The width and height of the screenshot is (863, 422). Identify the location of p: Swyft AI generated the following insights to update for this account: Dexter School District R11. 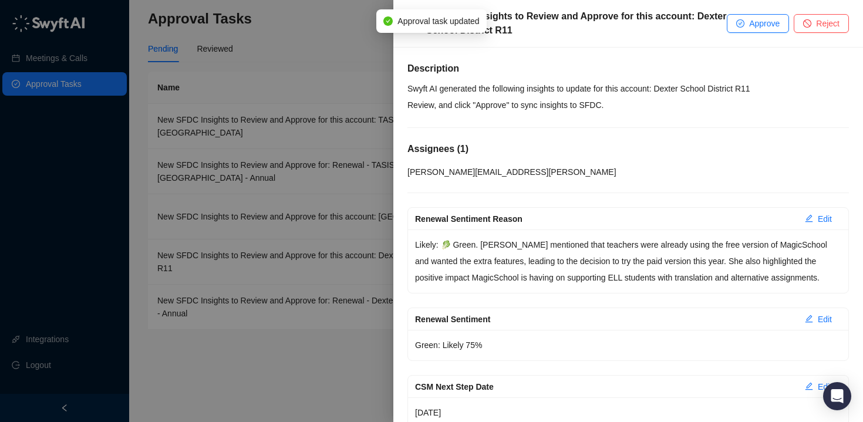
(628, 89).